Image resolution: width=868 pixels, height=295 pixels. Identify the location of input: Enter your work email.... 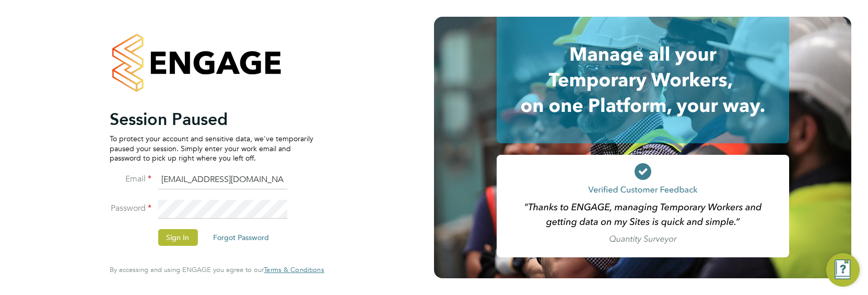
(222, 180).